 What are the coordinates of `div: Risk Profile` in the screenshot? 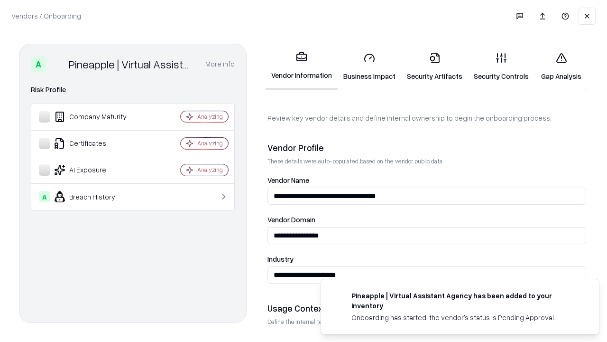 It's located at (133, 90).